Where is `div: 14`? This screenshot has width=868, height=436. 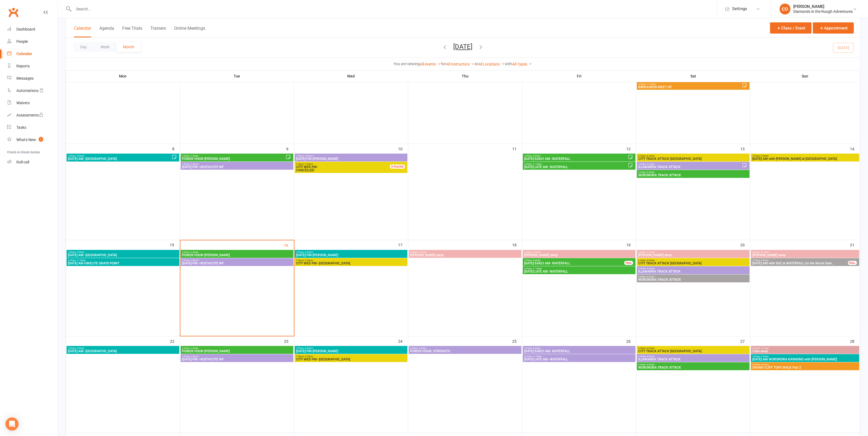 div: 14 is located at coordinates (855, 148).